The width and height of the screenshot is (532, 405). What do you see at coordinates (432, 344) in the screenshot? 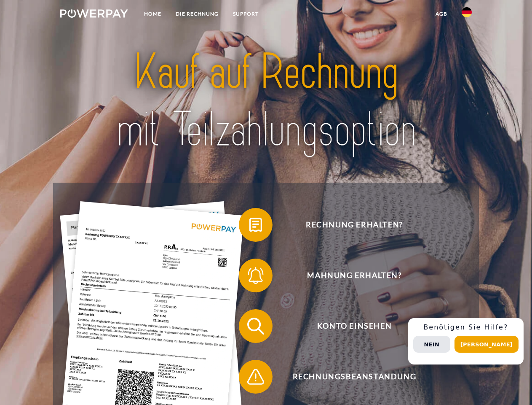
I see `button: Nein` at bounding box center [432, 344].